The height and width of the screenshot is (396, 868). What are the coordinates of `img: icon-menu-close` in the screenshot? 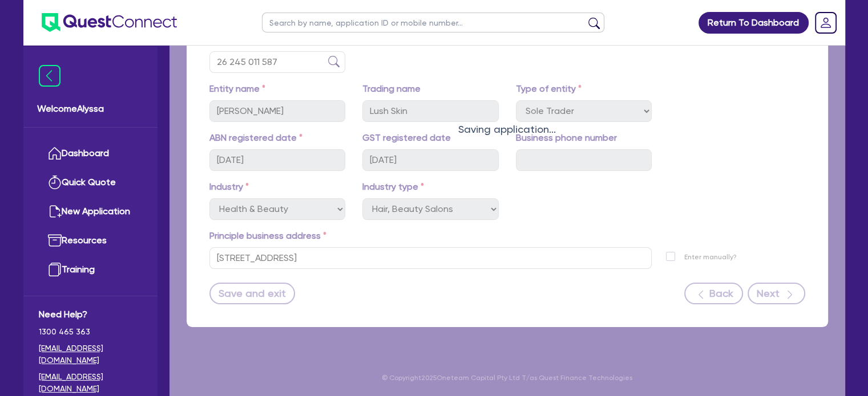 It's located at (50, 76).